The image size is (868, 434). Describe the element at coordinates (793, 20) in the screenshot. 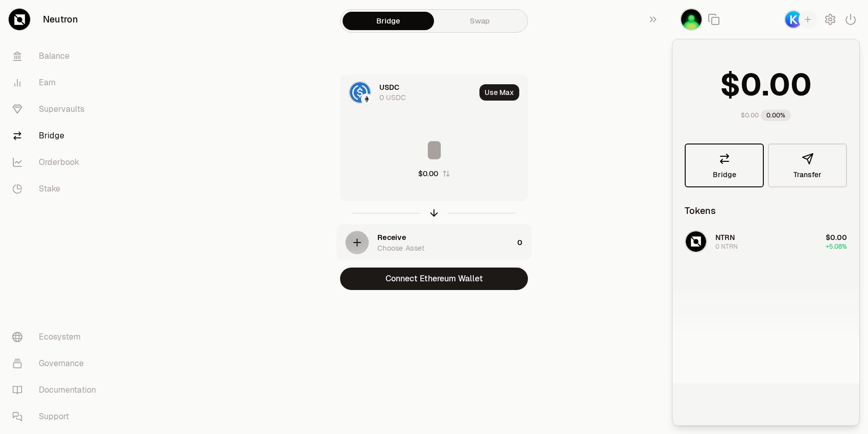

I see `img: Keplr` at that location.